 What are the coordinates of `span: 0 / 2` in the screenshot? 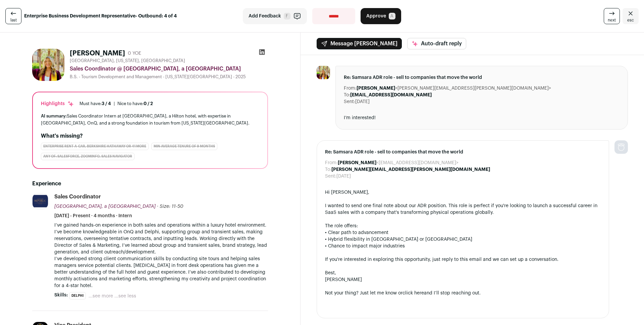 It's located at (148, 103).